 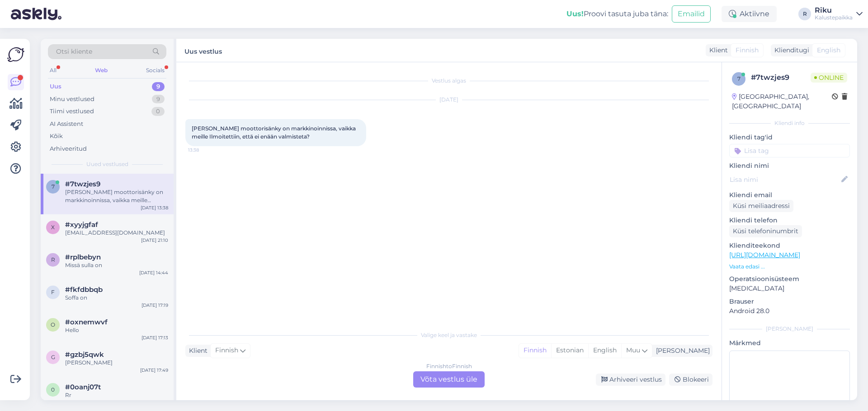 What do you see at coordinates (74, 51) in the screenshot?
I see `span: Otsi kliente` at bounding box center [74, 51].